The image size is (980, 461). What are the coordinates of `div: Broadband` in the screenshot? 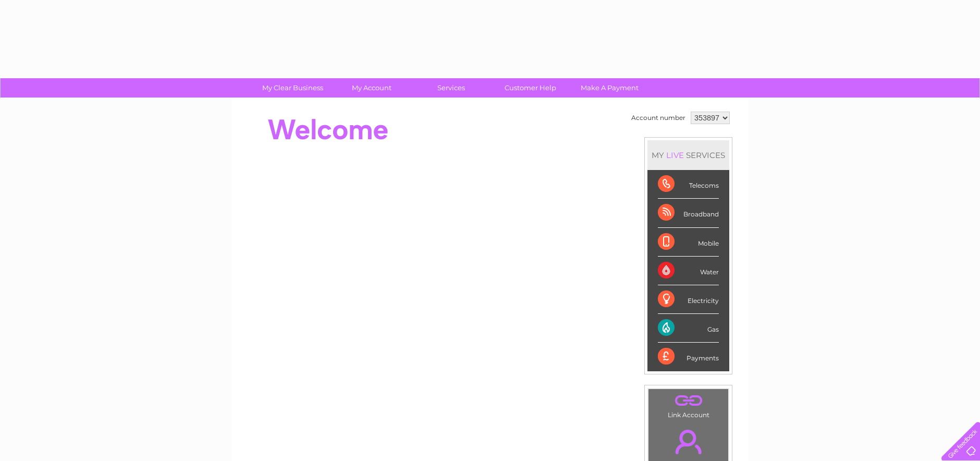 It's located at (689, 213).